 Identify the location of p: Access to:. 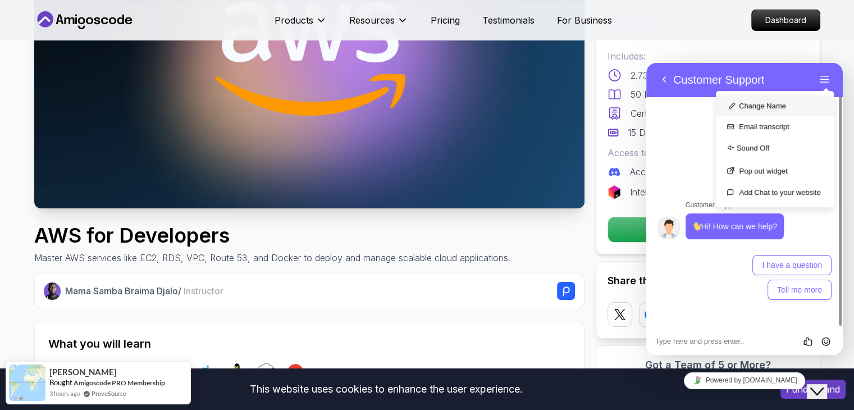
(708, 153).